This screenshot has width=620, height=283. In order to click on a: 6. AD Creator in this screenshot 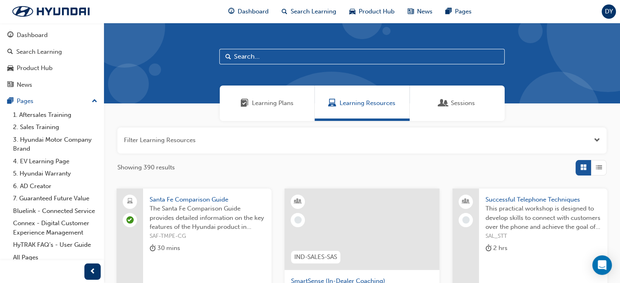, I will do `click(55, 186)`.